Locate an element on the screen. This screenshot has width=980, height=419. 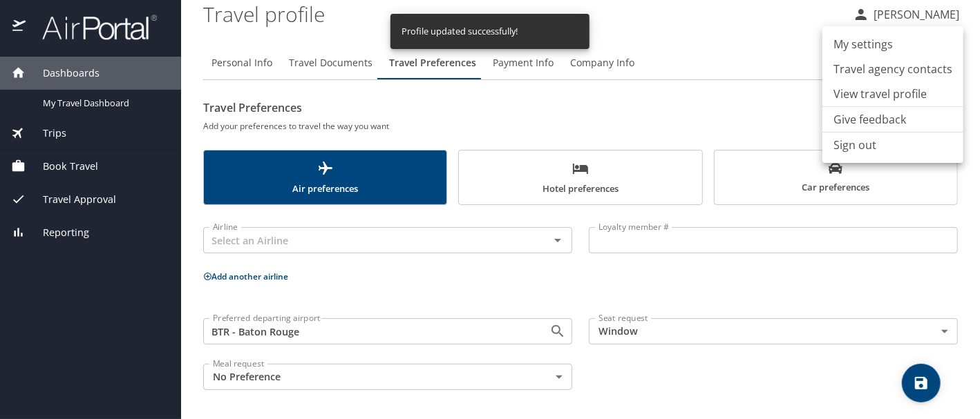
li: Sign out is located at coordinates (893, 146).